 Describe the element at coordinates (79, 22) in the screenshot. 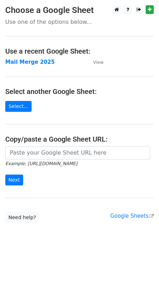

I see `p: Use one of the options below...` at that location.